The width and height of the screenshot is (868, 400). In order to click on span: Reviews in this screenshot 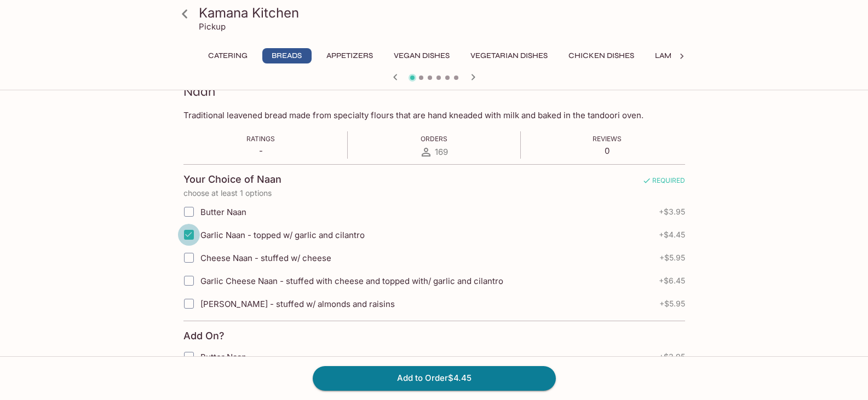, I will do `click(607, 139)`.